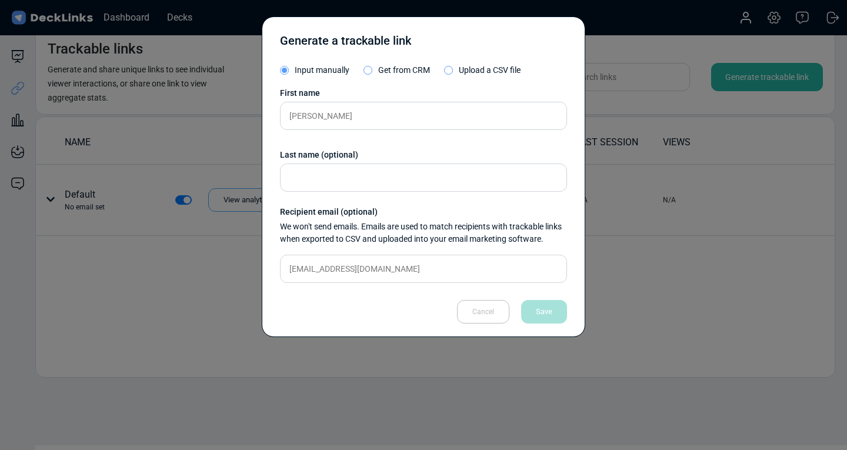  What do you see at coordinates (423, 93) in the screenshot?
I see `div: First name` at bounding box center [423, 93].